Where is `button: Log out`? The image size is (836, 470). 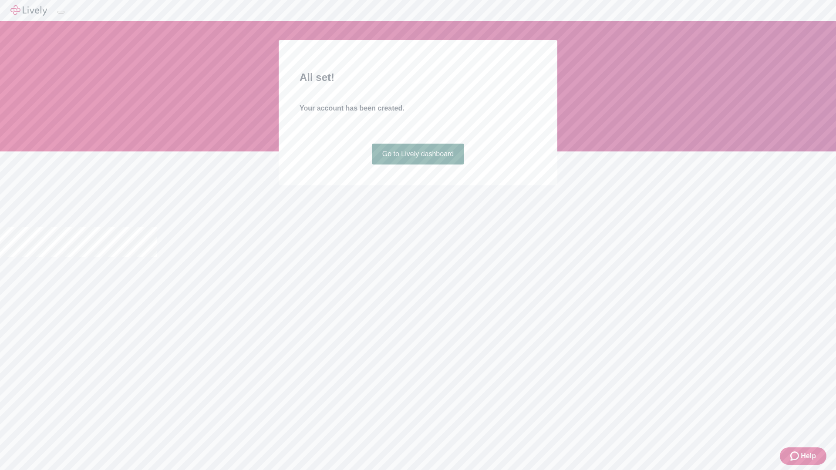 button: Log out is located at coordinates (61, 12).